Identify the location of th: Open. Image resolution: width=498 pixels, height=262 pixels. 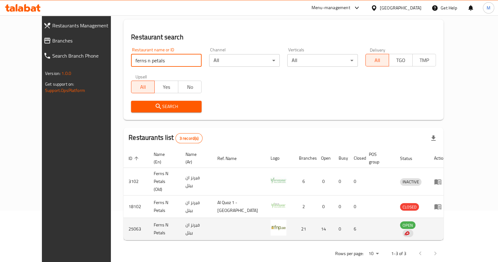
(325, 158).